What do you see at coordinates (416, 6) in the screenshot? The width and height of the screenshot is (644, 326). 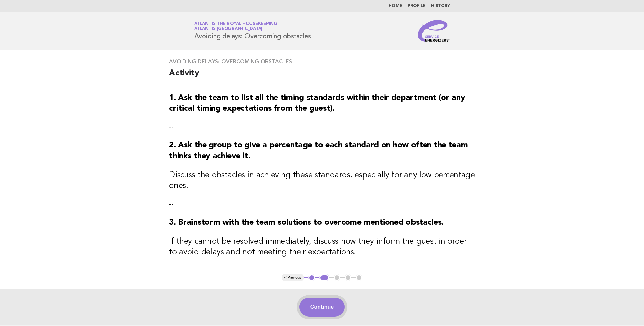 I see `a: Profile` at bounding box center [416, 6].